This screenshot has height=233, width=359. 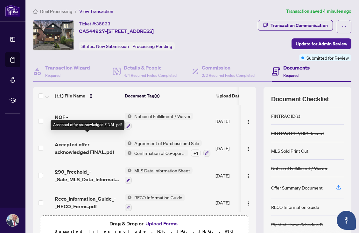 What do you see at coordinates (195, 153) in the screenshot?
I see `div: + 1` at bounding box center [195, 153].